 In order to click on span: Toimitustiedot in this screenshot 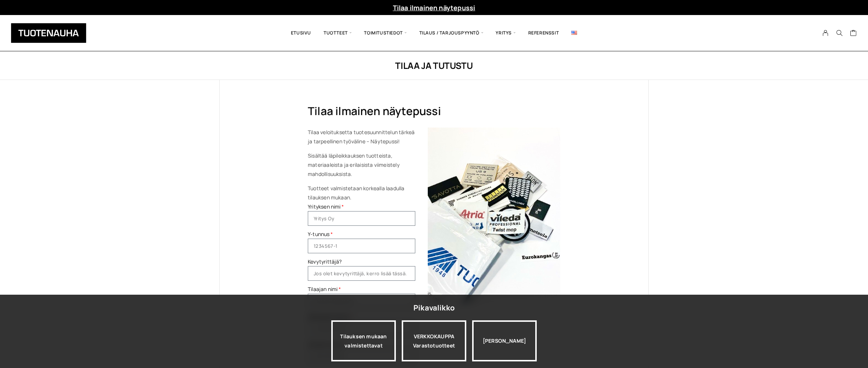, I will do `click(385, 33)`.